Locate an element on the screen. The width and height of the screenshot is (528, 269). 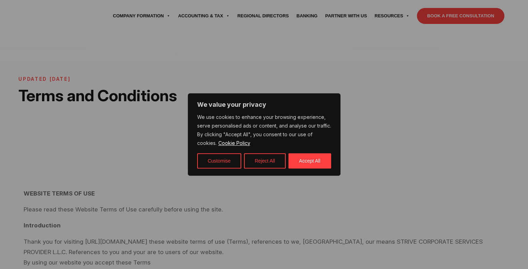
button: Reject All is located at coordinates (265, 161).